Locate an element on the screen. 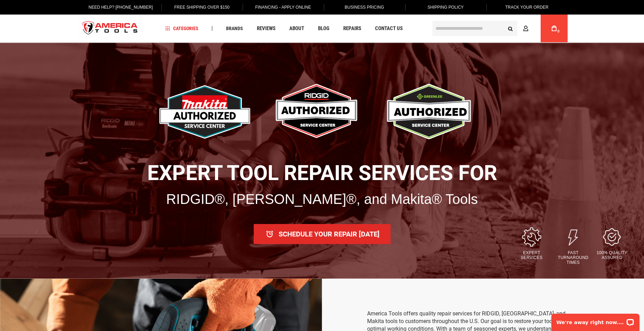 The image size is (644, 331). p: Expert Services is located at coordinates (531, 255).